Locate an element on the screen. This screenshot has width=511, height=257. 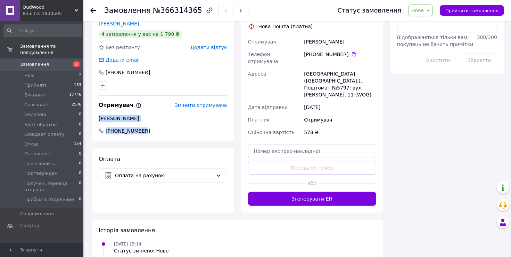
span: OudWood is located at coordinates (49, 7).